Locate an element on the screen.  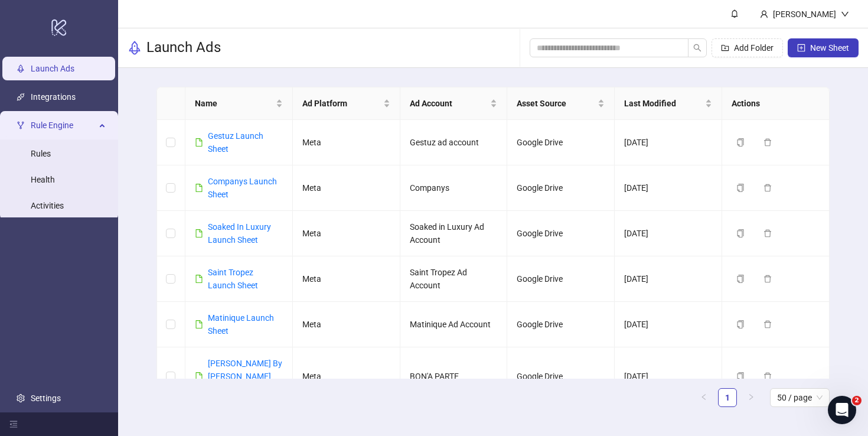
td: Saint Tropez Ad Account is located at coordinates (454, 279).